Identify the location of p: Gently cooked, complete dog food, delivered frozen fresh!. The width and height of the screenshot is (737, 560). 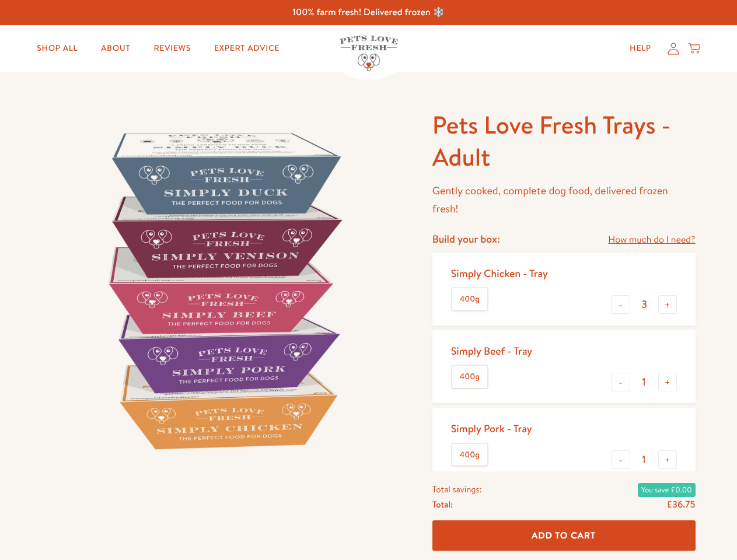
(563, 200).